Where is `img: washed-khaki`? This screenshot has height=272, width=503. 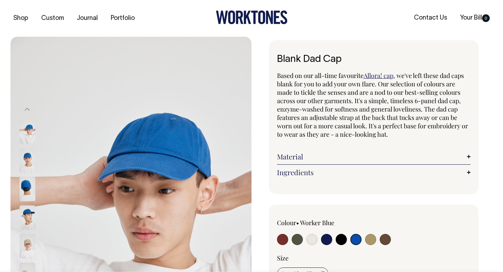
img: washed-khaki is located at coordinates (27, 246).